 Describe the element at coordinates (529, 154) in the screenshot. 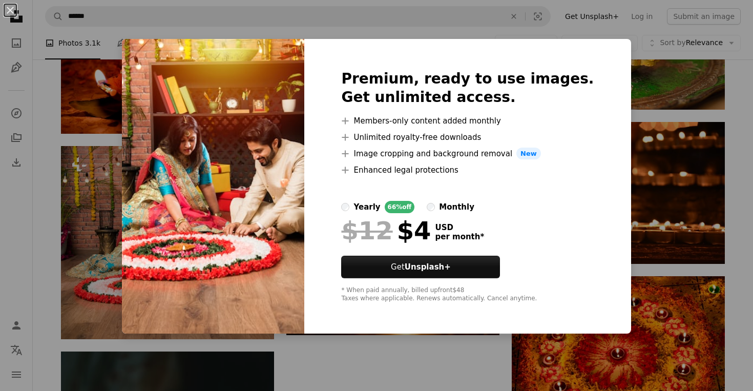

I see `span: New` at that location.